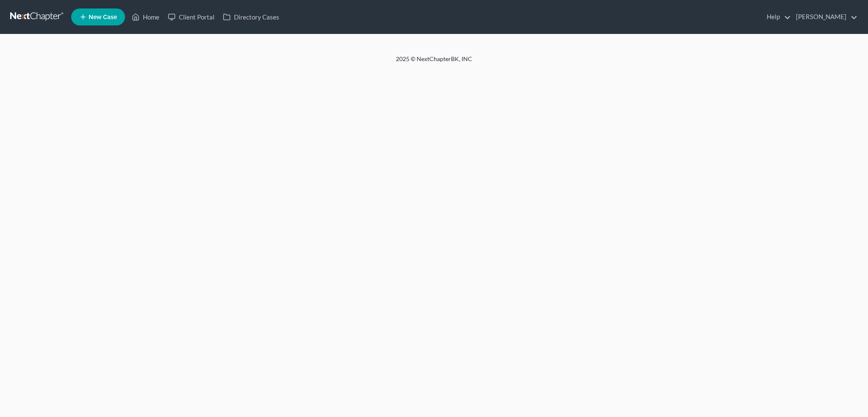 The image size is (868, 417). I want to click on a: Client Portal, so click(191, 17).